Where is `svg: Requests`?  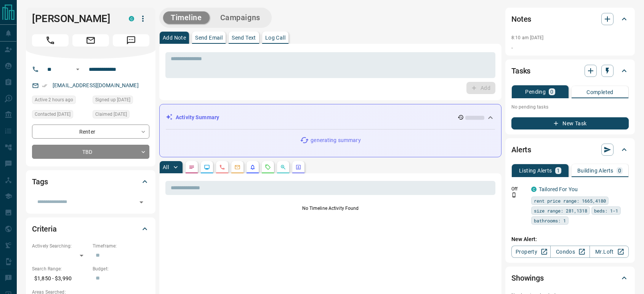 svg: Requests is located at coordinates (268, 167).